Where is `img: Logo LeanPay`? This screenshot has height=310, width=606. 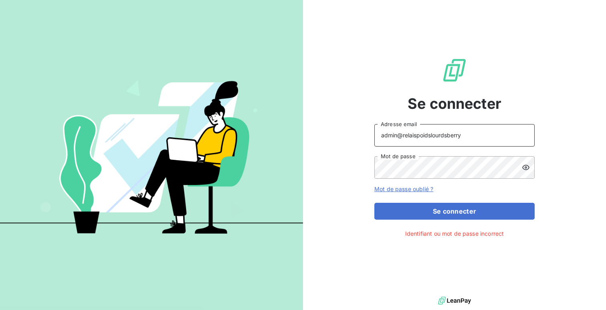 img: Logo LeanPay is located at coordinates (455, 70).